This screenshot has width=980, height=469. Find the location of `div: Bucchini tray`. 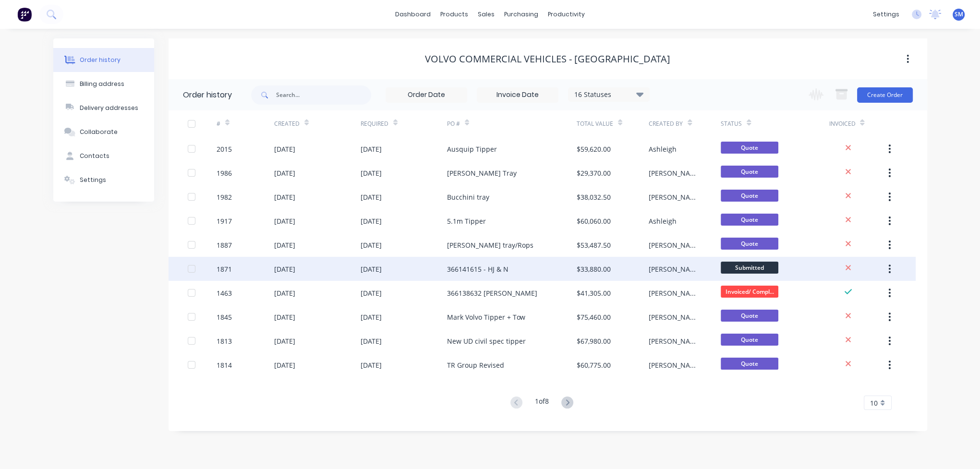

div: Bucchini tray is located at coordinates (468, 197).